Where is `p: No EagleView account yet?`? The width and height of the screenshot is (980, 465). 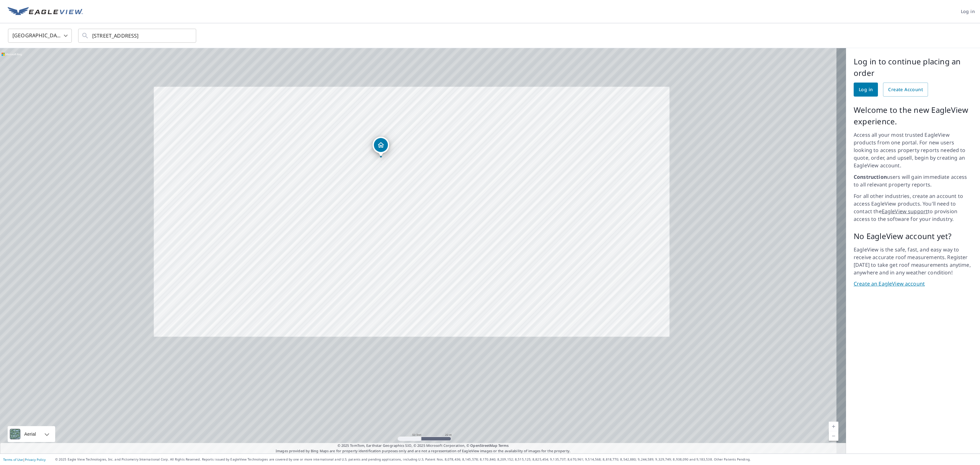
p: No EagleView account yet? is located at coordinates (914, 236).